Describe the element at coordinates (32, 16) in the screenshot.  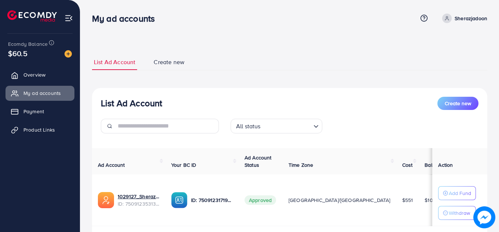
I see `a: logo` at that location.